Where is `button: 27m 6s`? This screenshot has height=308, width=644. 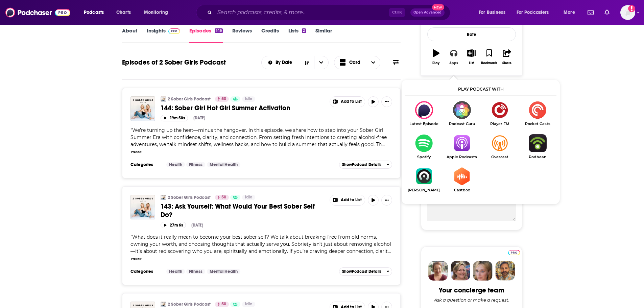 button: 27m 6s is located at coordinates (173, 225).